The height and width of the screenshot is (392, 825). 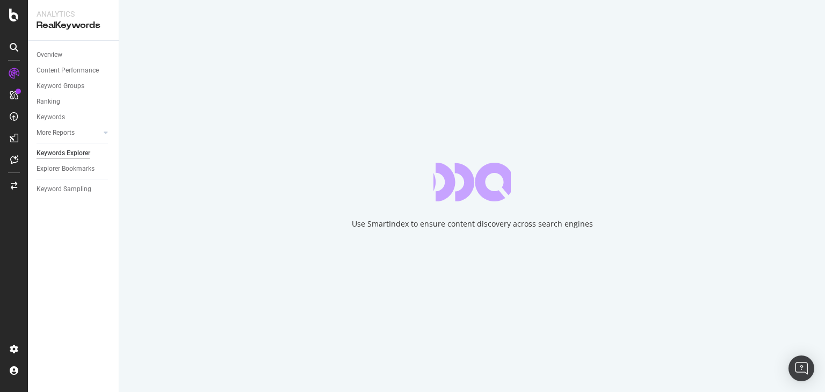 I want to click on div: Use SmartIndex to ensure content discovery across search engines, so click(x=472, y=224).